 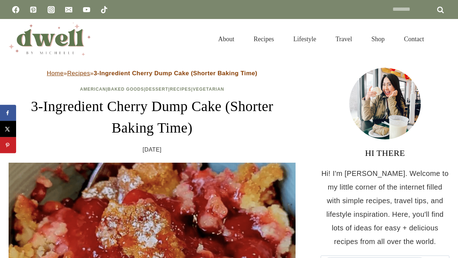 What do you see at coordinates (33, 10) in the screenshot?
I see `a: Pinterest` at bounding box center [33, 10].